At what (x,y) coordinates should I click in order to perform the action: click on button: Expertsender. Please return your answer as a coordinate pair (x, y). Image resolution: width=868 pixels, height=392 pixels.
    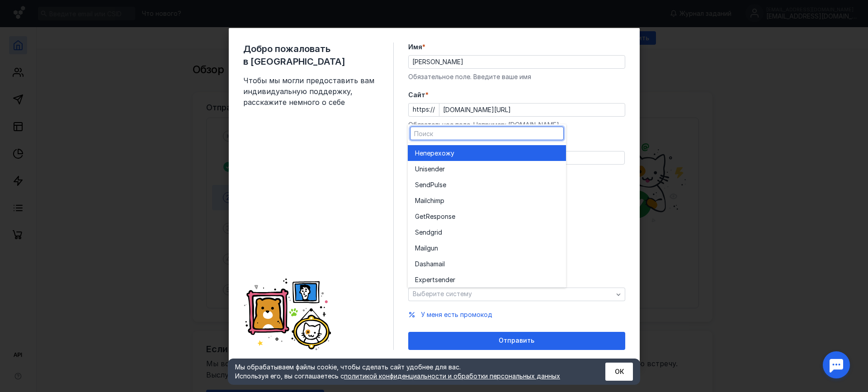
    Looking at the image, I should click on (487, 279).